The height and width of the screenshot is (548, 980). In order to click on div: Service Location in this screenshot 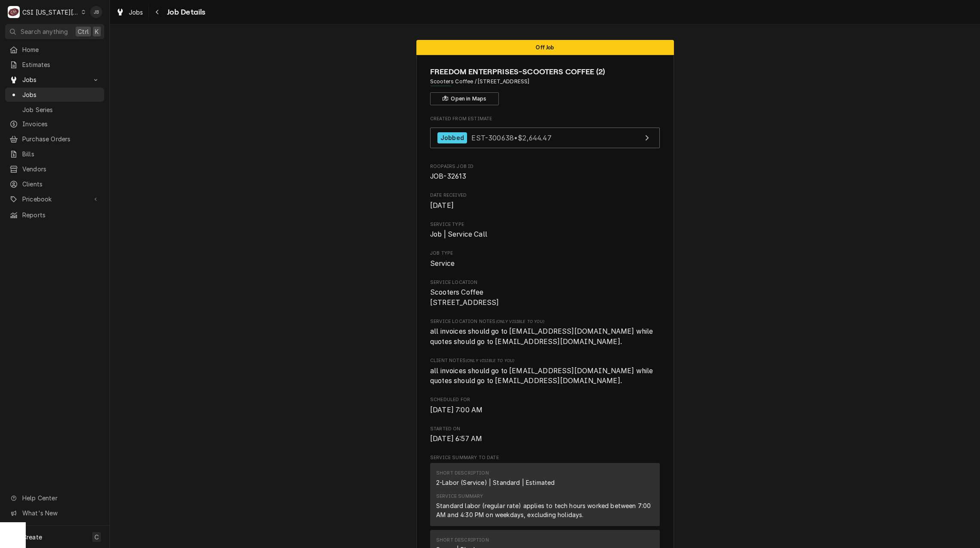, I will do `click(545, 293)`.